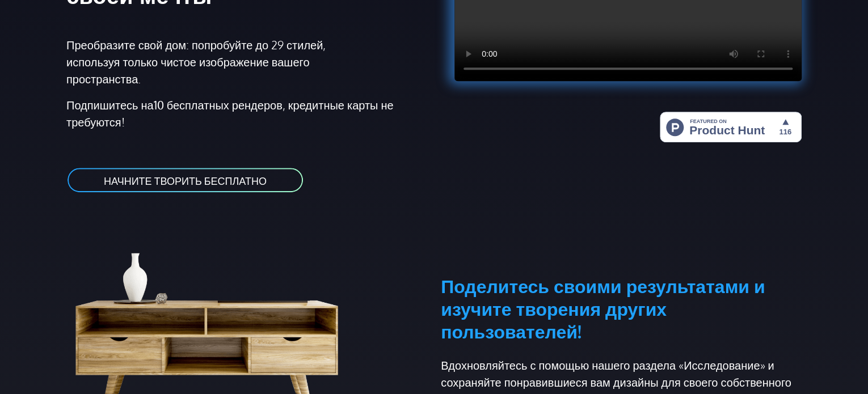 This screenshot has width=868, height=394. I want to click on font: Поделитесь своими результатами и изучите творения других пользователей!, so click(602, 308).